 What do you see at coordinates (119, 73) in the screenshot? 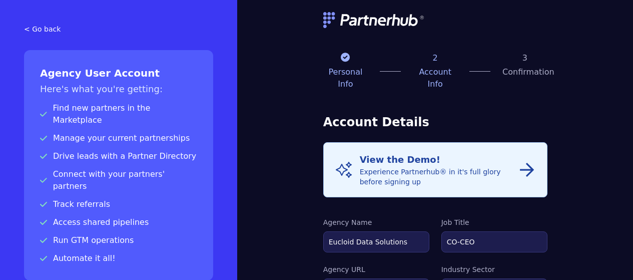
I see `h2: Agency User Account` at bounding box center [119, 73].